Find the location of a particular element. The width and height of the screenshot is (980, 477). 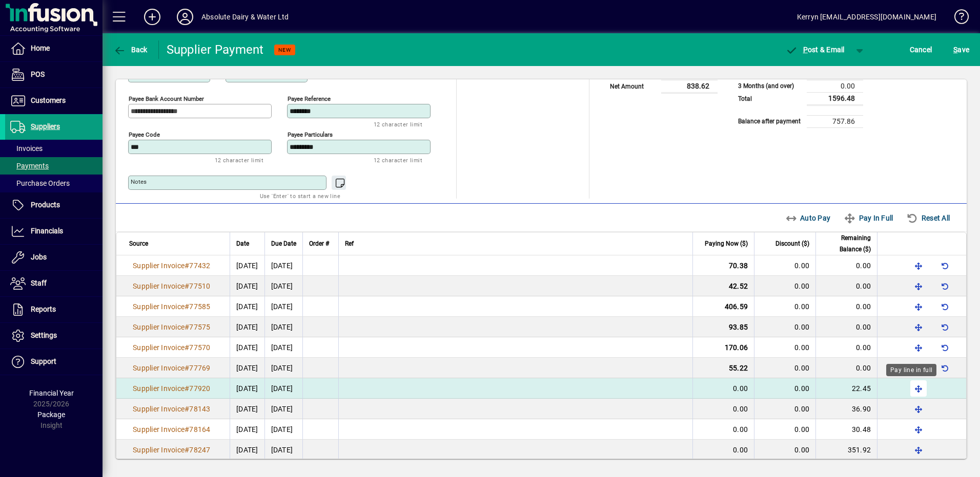

span: Financial Year is located at coordinates (51, 393).